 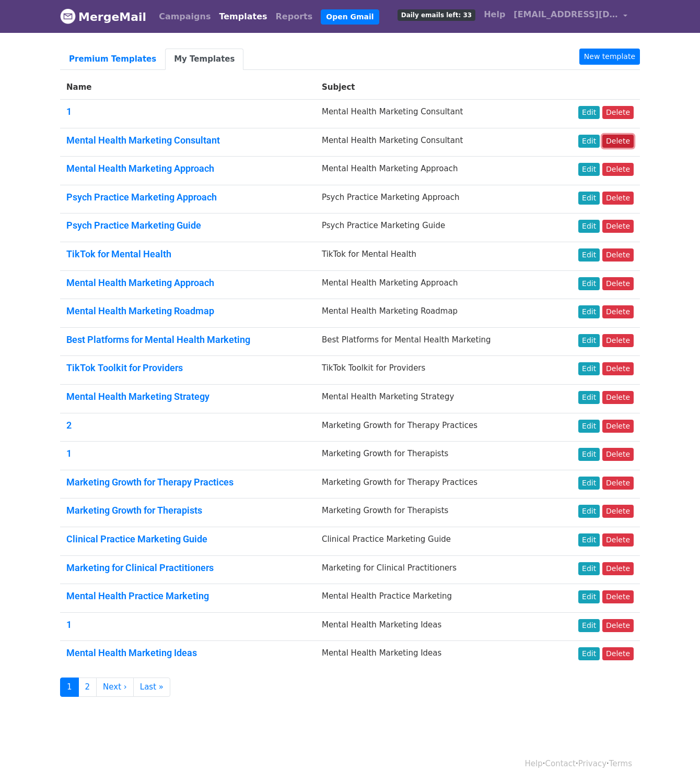 What do you see at coordinates (118, 254) in the screenshot?
I see `a: TikTok for Mental Health` at bounding box center [118, 254].